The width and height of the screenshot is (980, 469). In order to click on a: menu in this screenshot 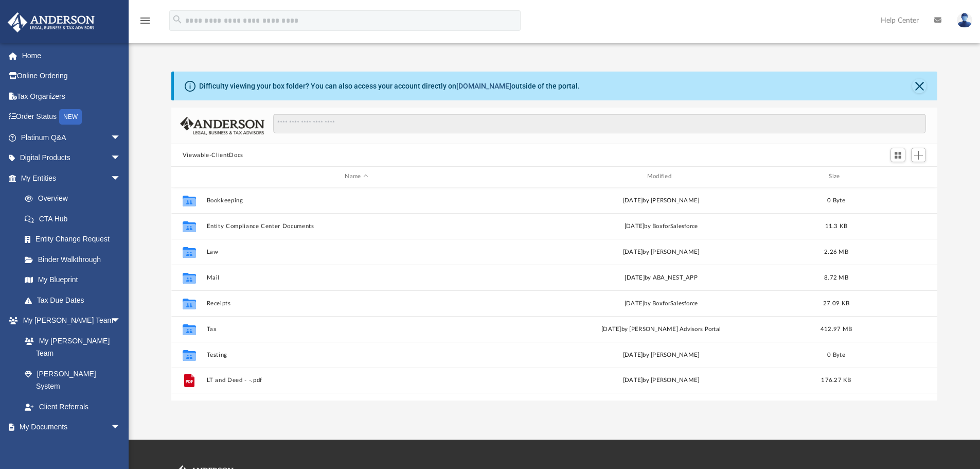, I will do `click(145, 23)`.